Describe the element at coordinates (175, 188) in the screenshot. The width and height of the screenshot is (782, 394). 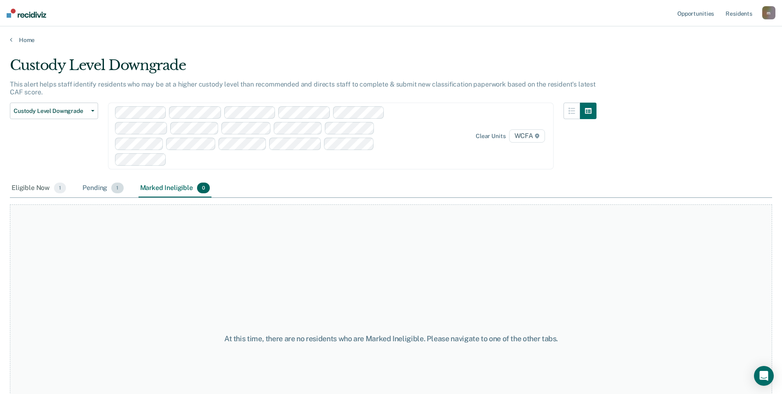
I see `div: Marked Ineligible0` at that location.